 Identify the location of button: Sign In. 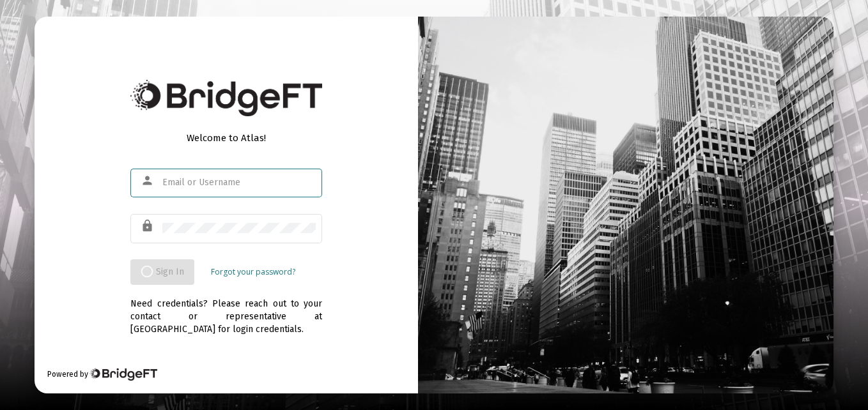
(163, 272).